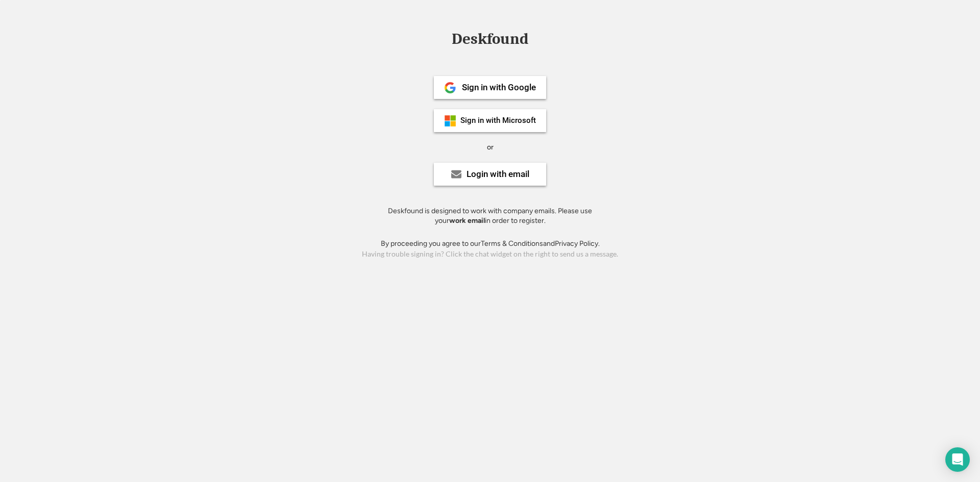 This screenshot has width=980, height=482. What do you see at coordinates (958, 460) in the screenshot?
I see `div: Open Intercom Messenger` at bounding box center [958, 460].